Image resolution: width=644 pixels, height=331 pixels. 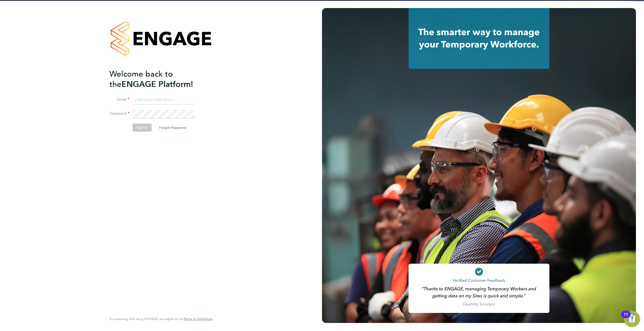 I want to click on div: 11, so click(x=626, y=318).